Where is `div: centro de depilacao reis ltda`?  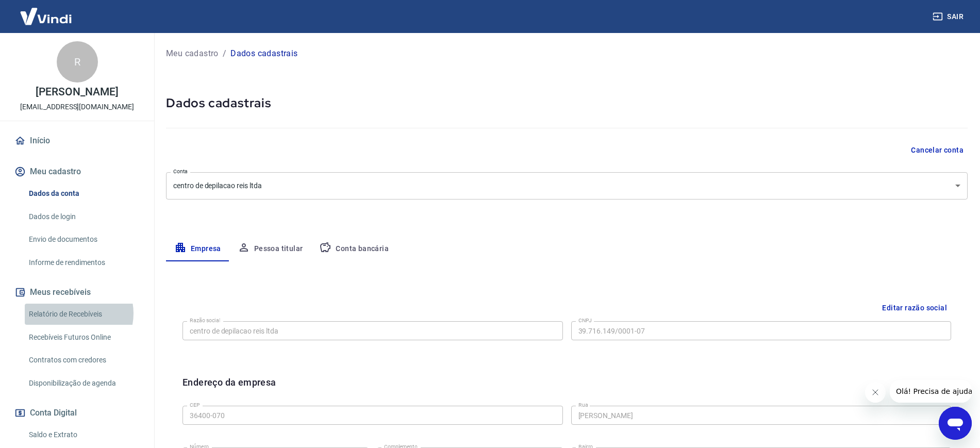 div: centro de depilacao reis ltda is located at coordinates (566, 186).